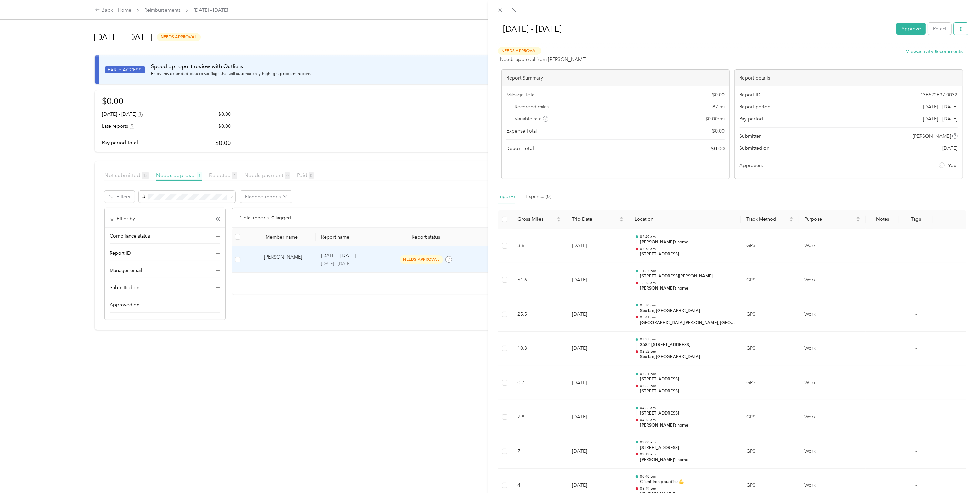 Image resolution: width=976 pixels, height=493 pixels. Describe the element at coordinates (882, 219) in the screenshot. I see `th: Notes` at that location.